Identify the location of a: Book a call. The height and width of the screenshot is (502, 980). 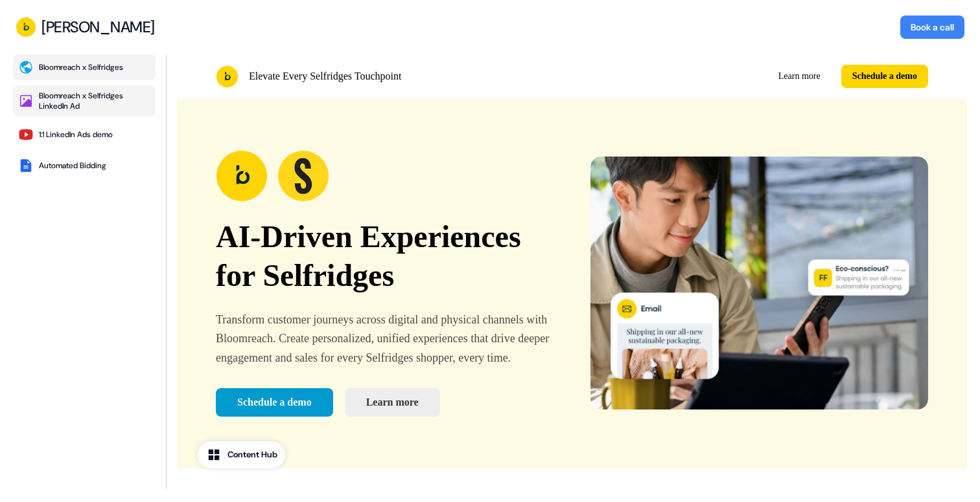
(932, 27).